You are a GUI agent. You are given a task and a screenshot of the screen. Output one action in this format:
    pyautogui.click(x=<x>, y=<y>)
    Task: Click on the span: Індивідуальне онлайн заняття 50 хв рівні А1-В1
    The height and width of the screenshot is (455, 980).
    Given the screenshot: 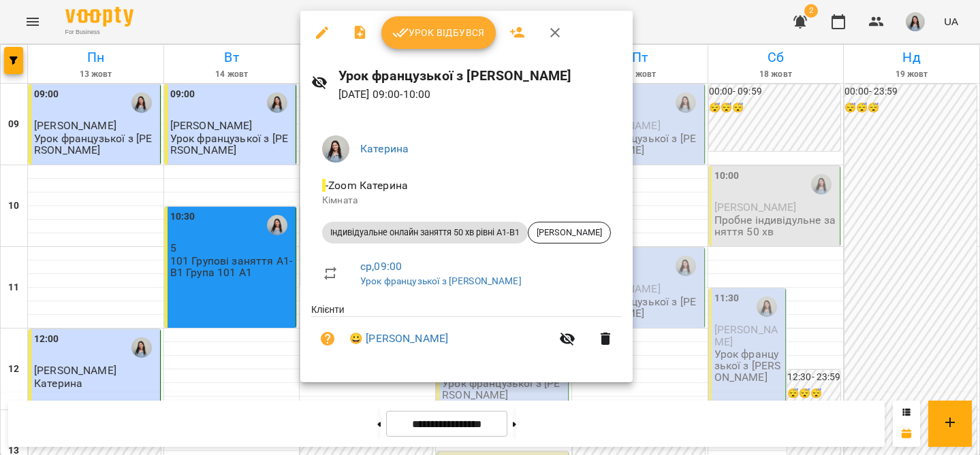 What is the action you would take?
    pyautogui.click(x=425, y=233)
    